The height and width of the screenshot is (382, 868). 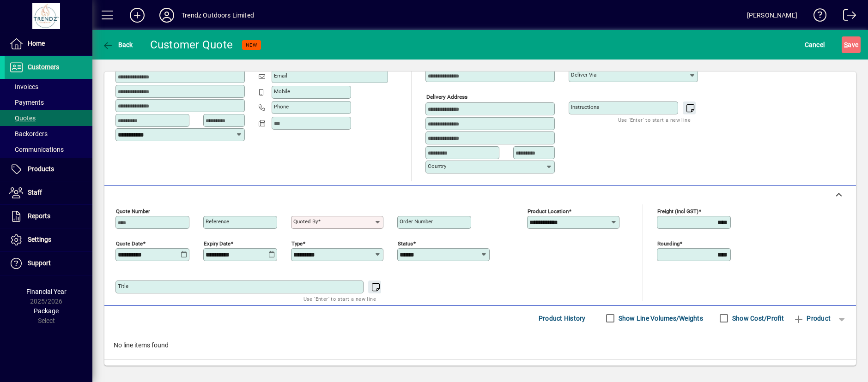 I want to click on a: Payments, so click(x=49, y=102).